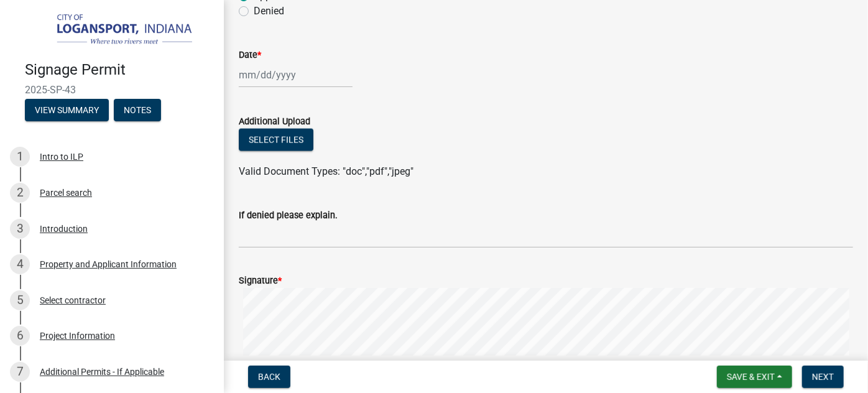  What do you see at coordinates (67, 111) in the screenshot?
I see `wm-modal-confirm: Summary` at bounding box center [67, 111].